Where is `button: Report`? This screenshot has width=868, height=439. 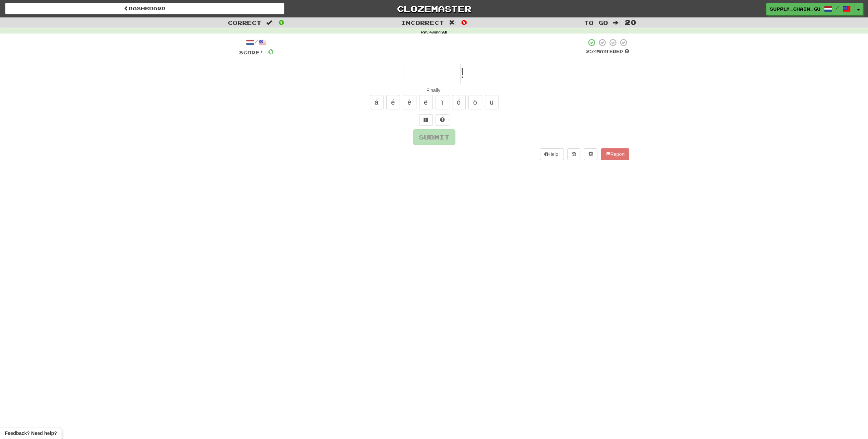
button: Report is located at coordinates (615, 154).